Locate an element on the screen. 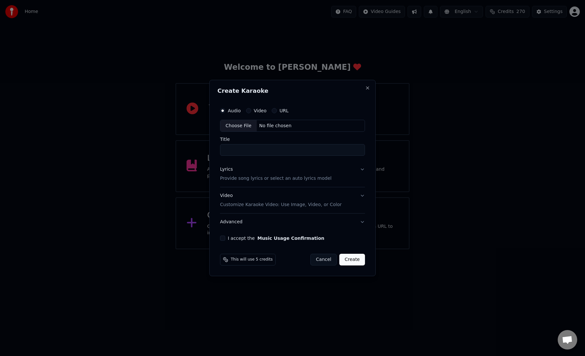  button: LyricsProvide song lyrics or select an auto lyrics model is located at coordinates (292, 174).